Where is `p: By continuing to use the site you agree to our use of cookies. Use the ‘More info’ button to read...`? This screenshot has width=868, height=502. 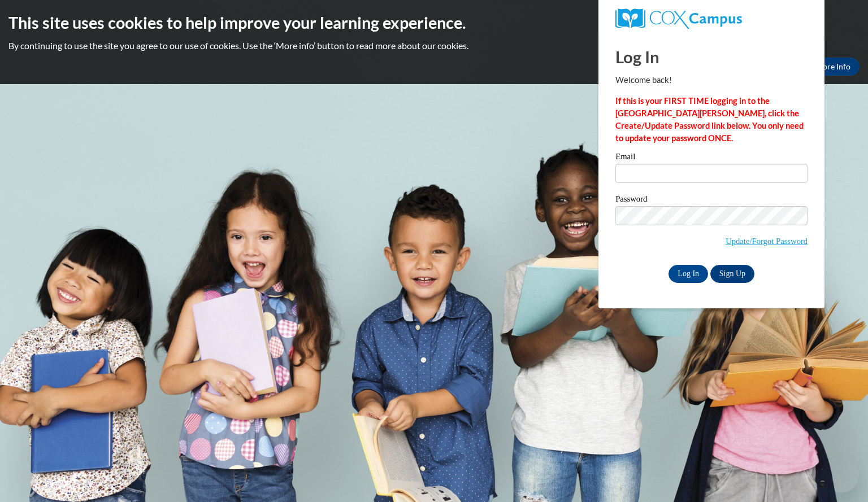
p: By continuing to use the site you agree to our use of cookies. Use the ‘More info’ button to read... is located at coordinates (434, 46).